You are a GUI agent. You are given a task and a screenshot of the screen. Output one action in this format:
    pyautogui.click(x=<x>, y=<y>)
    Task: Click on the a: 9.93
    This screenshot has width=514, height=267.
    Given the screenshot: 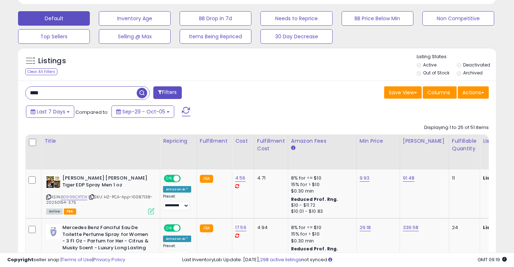 What is the action you would take?
    pyautogui.click(x=365, y=178)
    